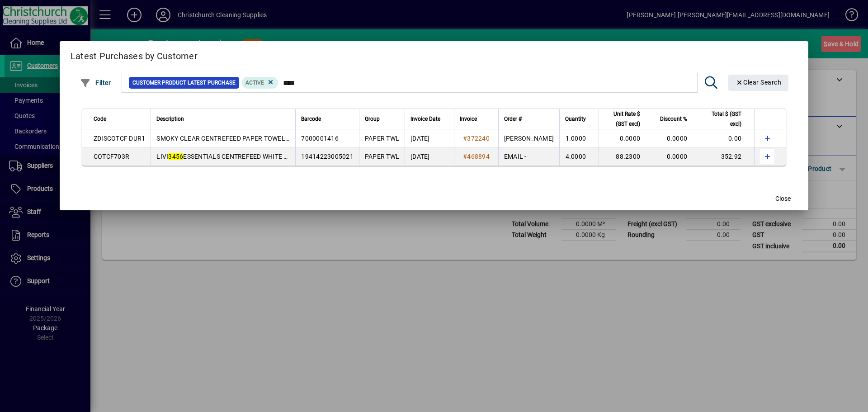 The image size is (868, 412). Describe the element at coordinates (260, 83) in the screenshot. I see `mat-chip: Product Activation Status: Active` at that location.